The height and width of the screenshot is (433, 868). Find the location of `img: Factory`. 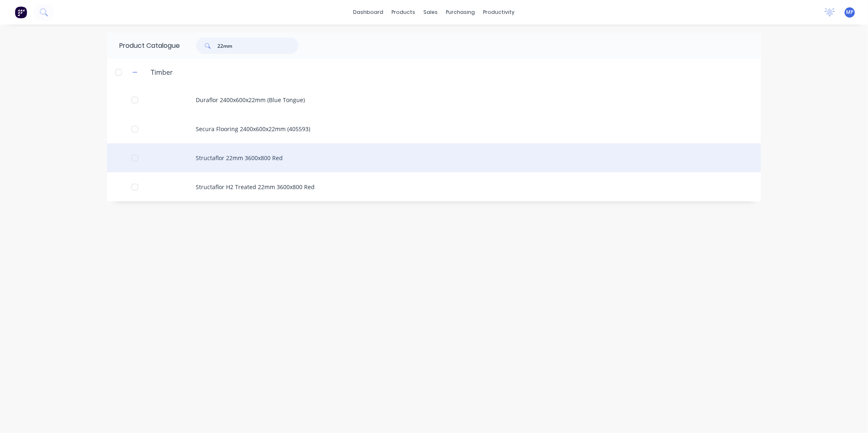

img: Factory is located at coordinates (21, 12).